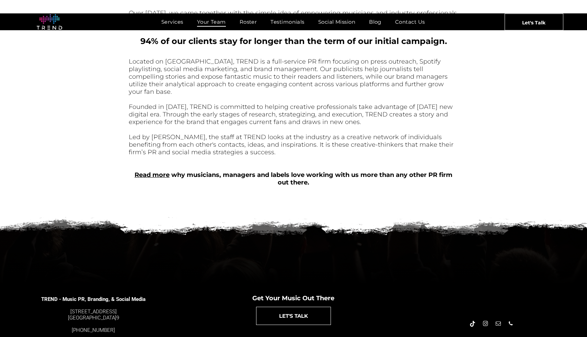  I want to click on div: 9, so click(93, 315).